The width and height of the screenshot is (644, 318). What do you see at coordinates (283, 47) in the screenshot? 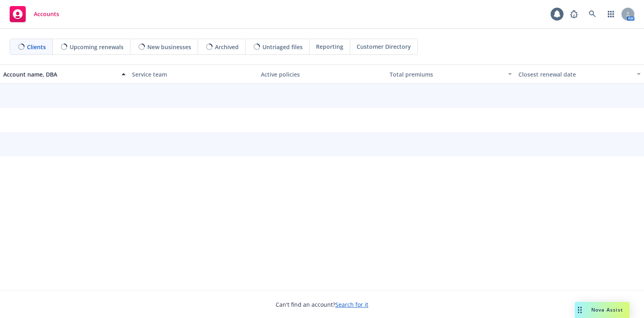
I see `span: Untriaged files` at bounding box center [283, 47].